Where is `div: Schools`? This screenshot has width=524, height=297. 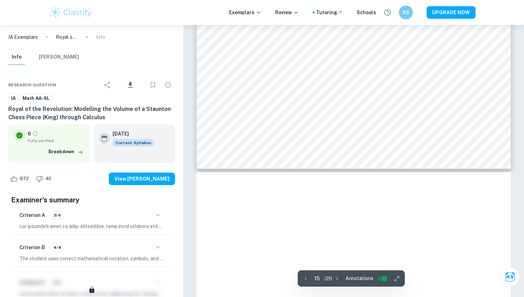
div: Schools is located at coordinates (367, 12).